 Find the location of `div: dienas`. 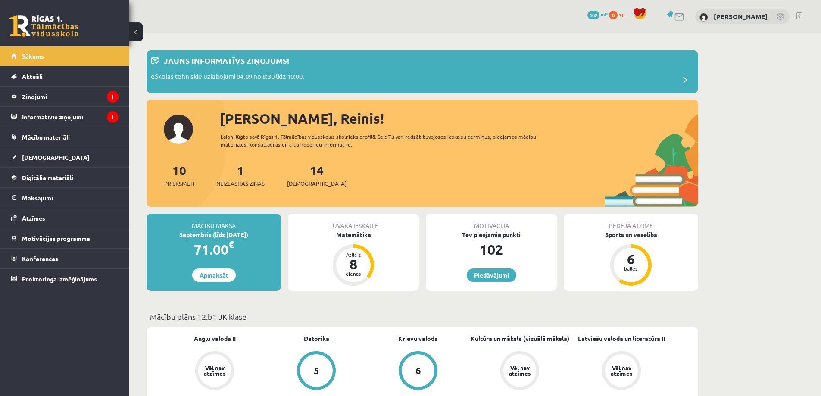

div: dienas is located at coordinates (353, 274).